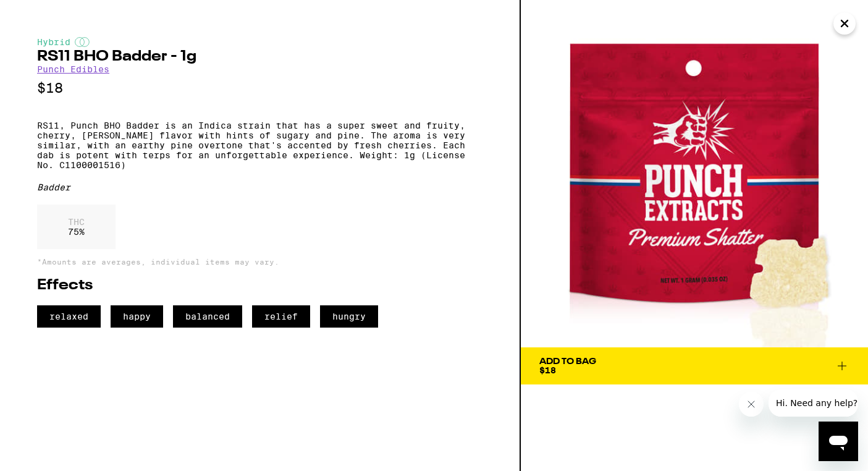 Image resolution: width=868 pixels, height=471 pixels. What do you see at coordinates (136, 316) in the screenshot?
I see `span: happy` at bounding box center [136, 316].